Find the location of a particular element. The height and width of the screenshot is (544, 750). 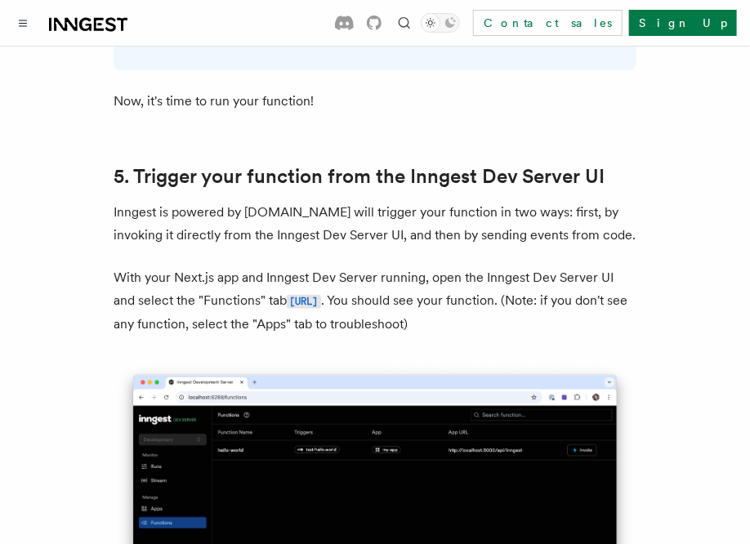

p: With your Next.js app and Inngest Dev Server running, open the Inngest Dev Server UI and select t... is located at coordinates (375, 301).